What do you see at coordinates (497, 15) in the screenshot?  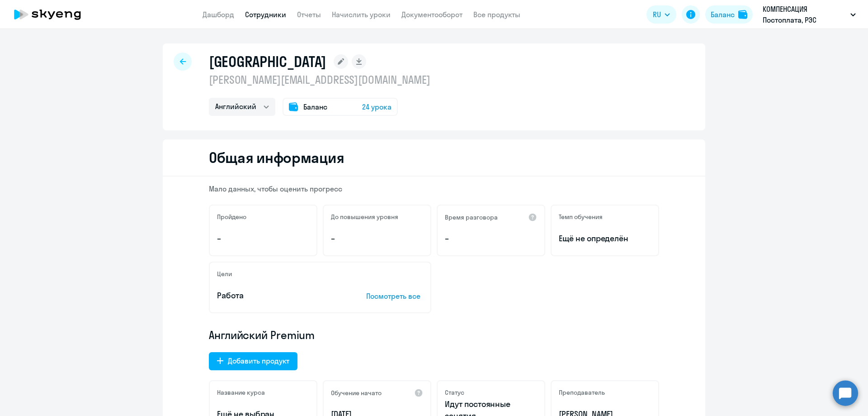 I see `a: Все продукты` at bounding box center [497, 15].